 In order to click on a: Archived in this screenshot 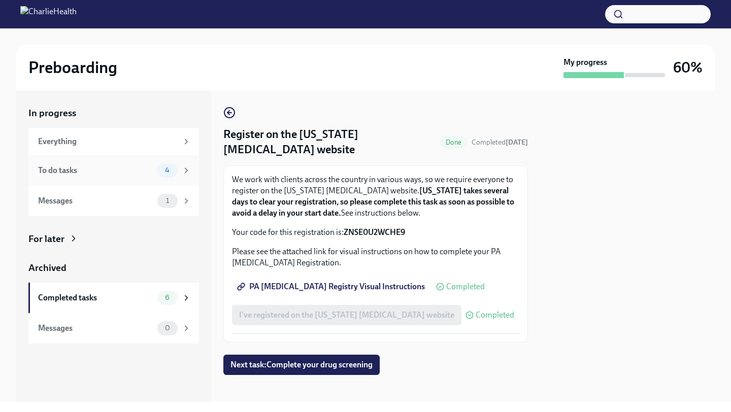, I will do `click(114, 268)`.